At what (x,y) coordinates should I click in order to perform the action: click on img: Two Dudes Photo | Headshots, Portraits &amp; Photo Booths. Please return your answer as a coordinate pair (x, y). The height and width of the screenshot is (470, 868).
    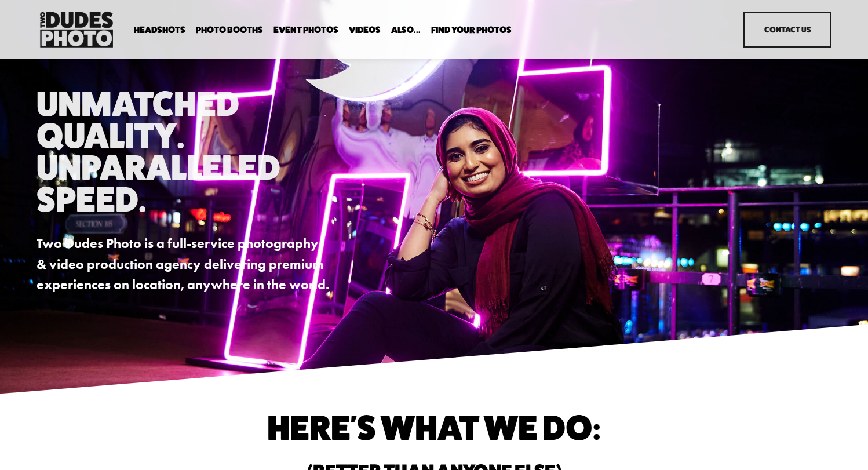
    Looking at the image, I should click on (77, 29).